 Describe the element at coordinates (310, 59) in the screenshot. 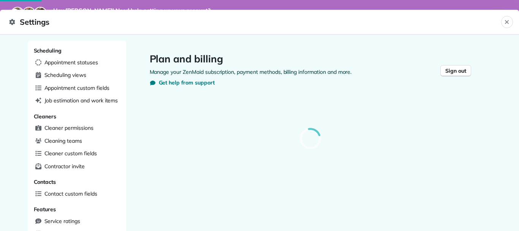

I see `h1: Plan and billing` at that location.